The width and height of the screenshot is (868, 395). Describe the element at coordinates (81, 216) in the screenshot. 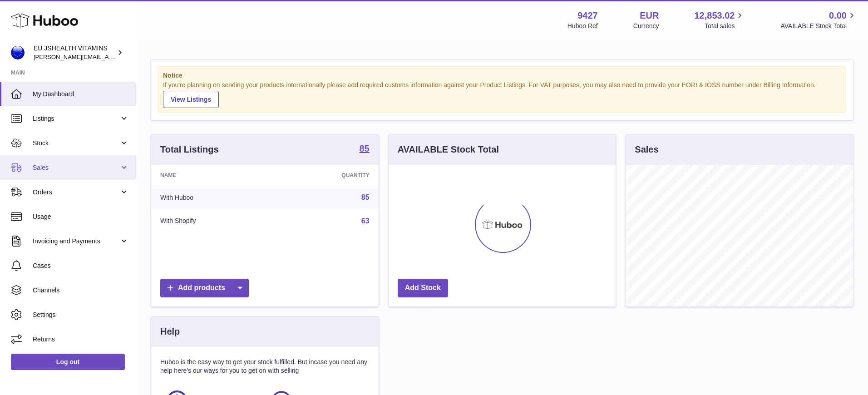

I see `span: Usage` at that location.